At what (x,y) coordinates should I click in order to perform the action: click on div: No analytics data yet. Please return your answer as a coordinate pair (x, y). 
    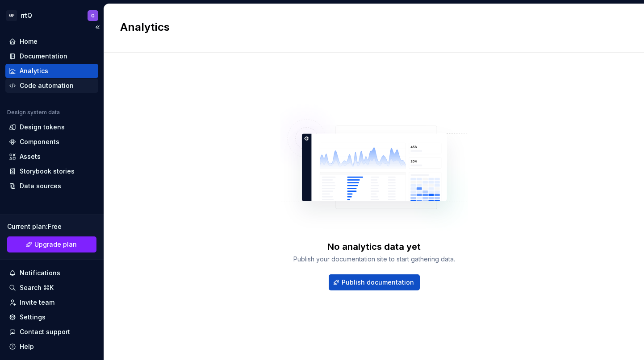
    Looking at the image, I should click on (374, 247).